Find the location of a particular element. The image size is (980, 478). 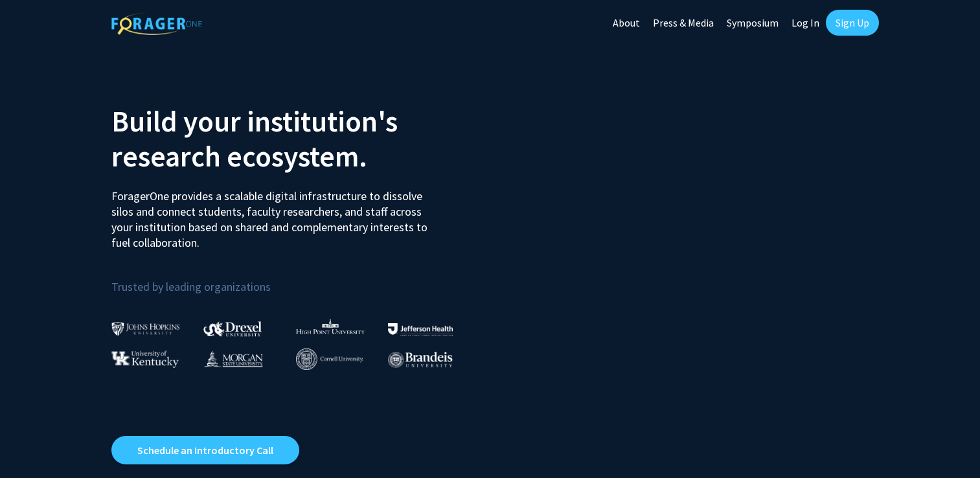

img: Thomas Jefferson University is located at coordinates (421, 329).